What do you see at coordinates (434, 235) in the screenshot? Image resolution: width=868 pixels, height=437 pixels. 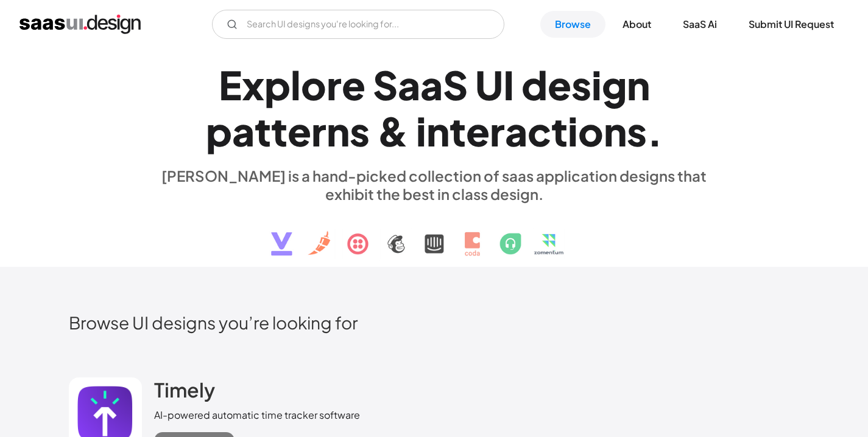 I see `img: text, icon, saas logo` at bounding box center [434, 235].